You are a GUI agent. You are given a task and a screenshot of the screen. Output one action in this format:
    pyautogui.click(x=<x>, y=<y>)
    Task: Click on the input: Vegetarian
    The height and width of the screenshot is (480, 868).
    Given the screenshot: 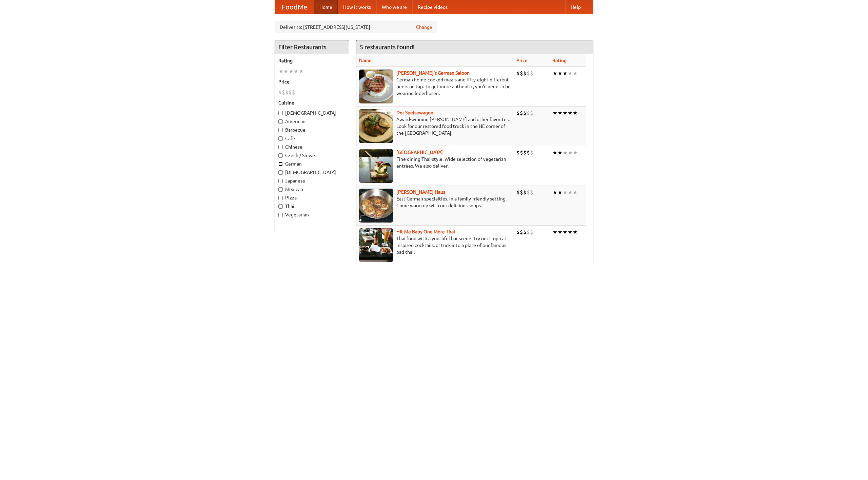 What is the action you would take?
    pyautogui.click(x=281, y=215)
    